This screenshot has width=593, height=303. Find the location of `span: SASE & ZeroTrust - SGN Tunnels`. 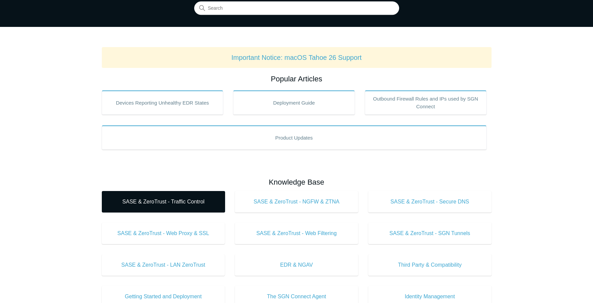

span: SASE & ZeroTrust - SGN Tunnels is located at coordinates (430, 233).